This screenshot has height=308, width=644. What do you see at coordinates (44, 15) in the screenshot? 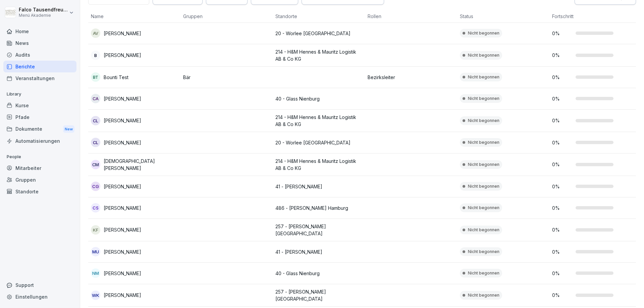
I see `p: Menü Akademie` at bounding box center [44, 15].